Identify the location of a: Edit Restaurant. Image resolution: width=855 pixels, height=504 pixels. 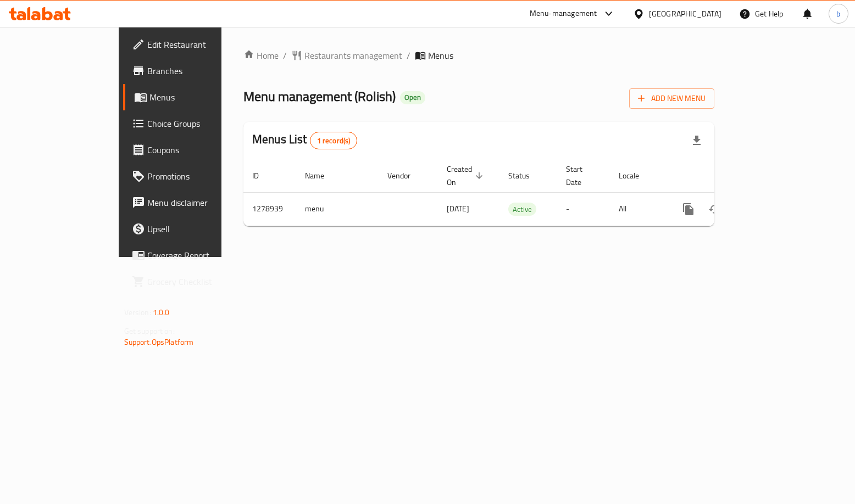
(192, 44).